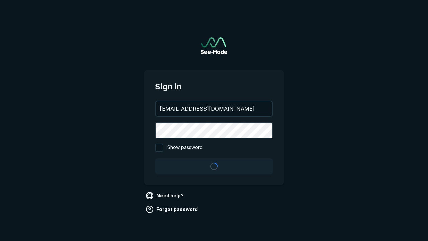  Describe the element at coordinates (214, 45) in the screenshot. I see `a: Go to sign in` at that location.